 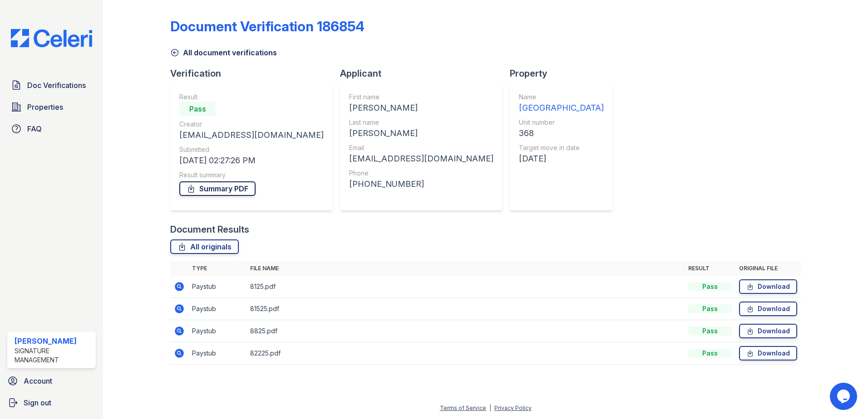 I want to click on div: Target move in date, so click(x=561, y=148).